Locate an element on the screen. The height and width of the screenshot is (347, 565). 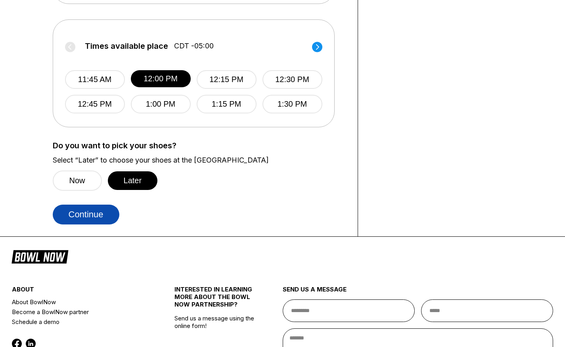
button: 11:45 AM is located at coordinates (95, 79).